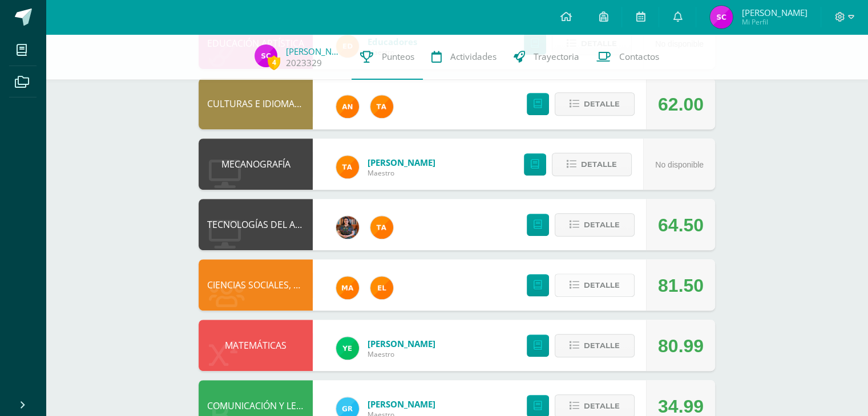  I want to click on div: 81.50, so click(680, 285).